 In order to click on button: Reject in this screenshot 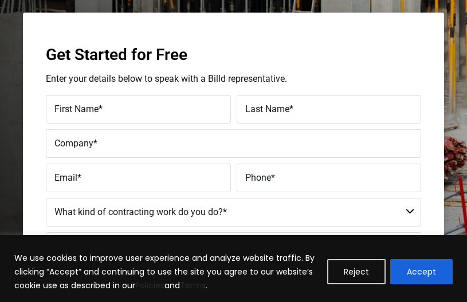, I will do `click(356, 272)`.